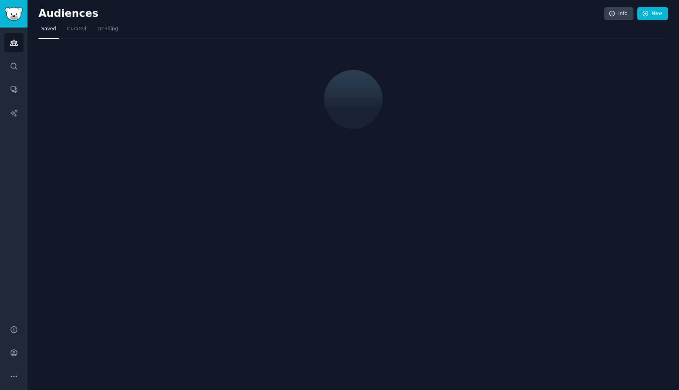 The width and height of the screenshot is (679, 390). I want to click on a: New, so click(652, 14).